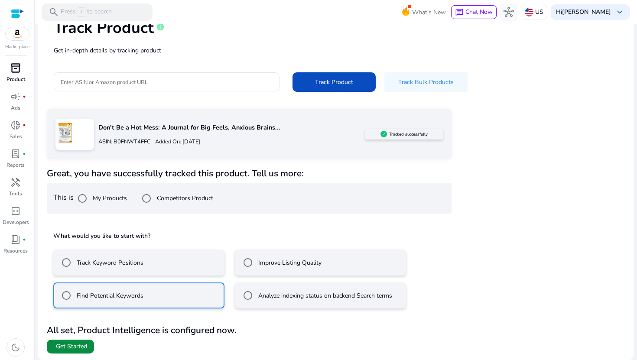  What do you see at coordinates (184, 198) in the screenshot?
I see `label: Competitors Product` at bounding box center [184, 198].